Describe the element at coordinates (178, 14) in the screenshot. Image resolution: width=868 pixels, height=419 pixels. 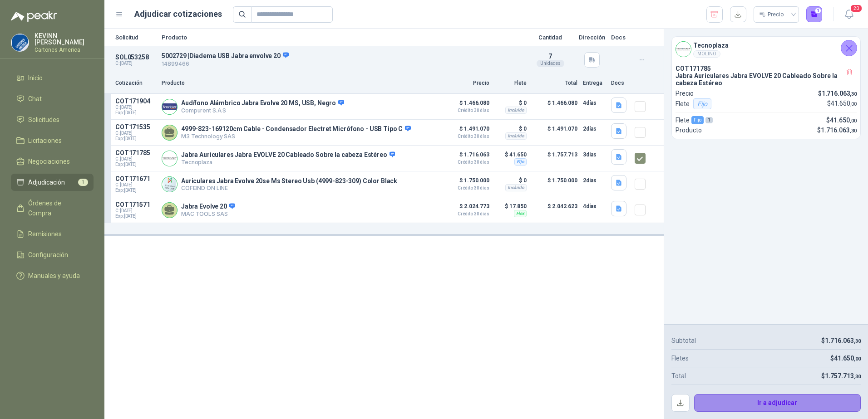
I see `h1: Adjudicar cotizaciones` at that location.